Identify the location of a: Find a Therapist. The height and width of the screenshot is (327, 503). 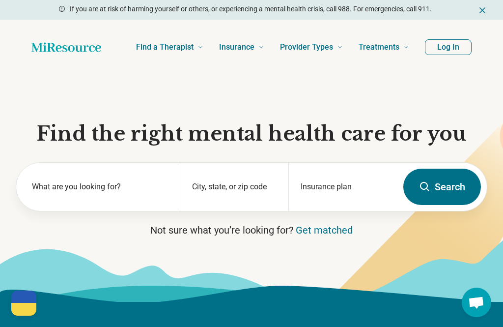
(170, 47).